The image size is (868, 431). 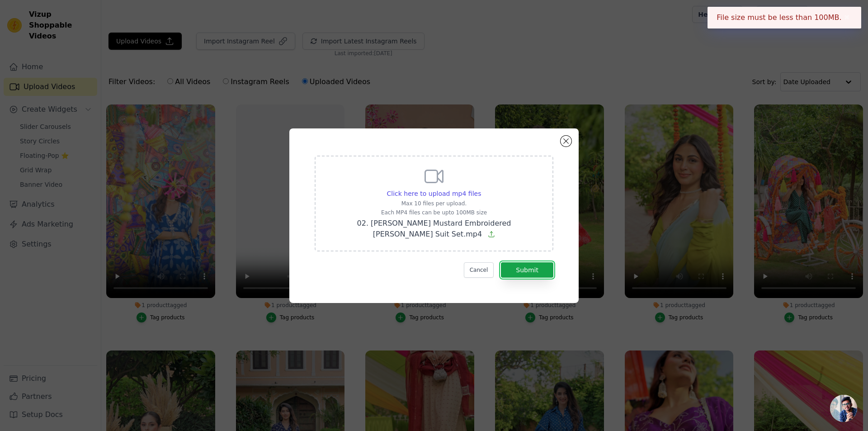 What do you see at coordinates (479, 270) in the screenshot?
I see `button: Cancel` at bounding box center [479, 270].